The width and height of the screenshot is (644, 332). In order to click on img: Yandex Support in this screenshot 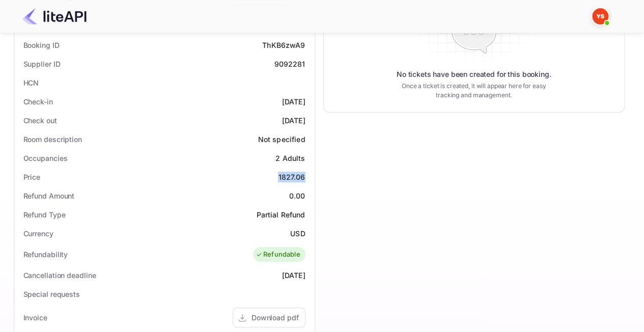, I will do `click(601, 17)`.